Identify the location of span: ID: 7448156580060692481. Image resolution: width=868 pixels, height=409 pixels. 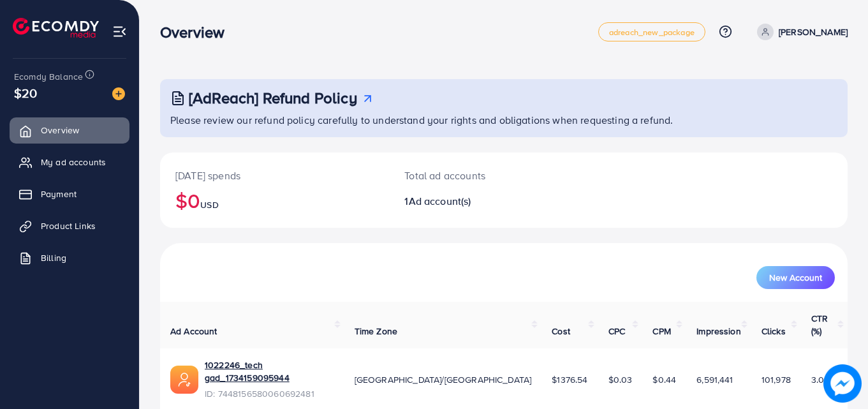
(270, 394).